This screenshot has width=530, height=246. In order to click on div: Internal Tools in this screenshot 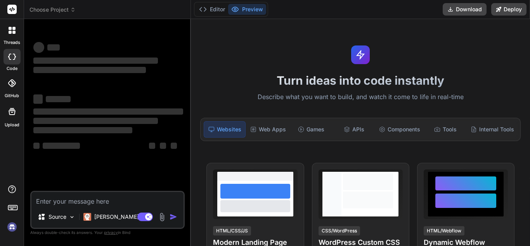, I will do `click(492, 129)`.